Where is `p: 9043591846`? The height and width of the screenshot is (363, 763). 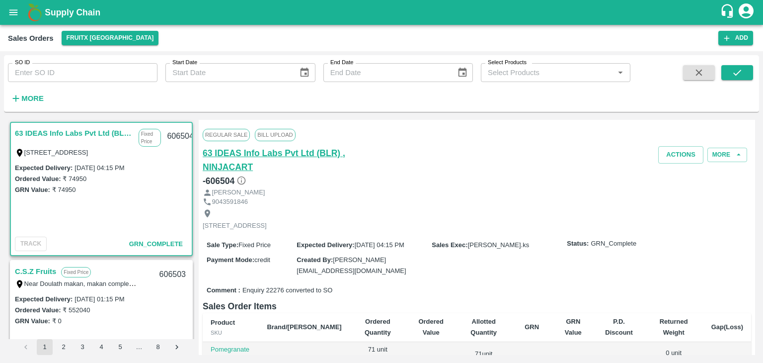
p: 9043591846 is located at coordinates (230, 202).